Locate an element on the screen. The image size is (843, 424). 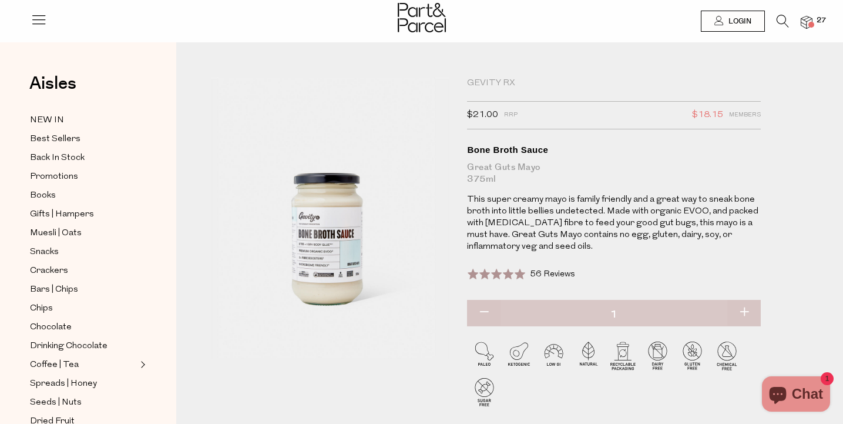
button: Expand/Collapse Coffee | Tea is located at coordinates (142, 364).